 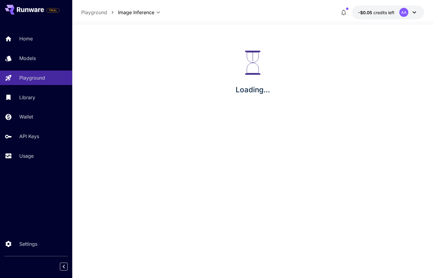 What do you see at coordinates (388, 12) in the screenshot?
I see `button: -$0.0481АА` at bounding box center [388, 12].